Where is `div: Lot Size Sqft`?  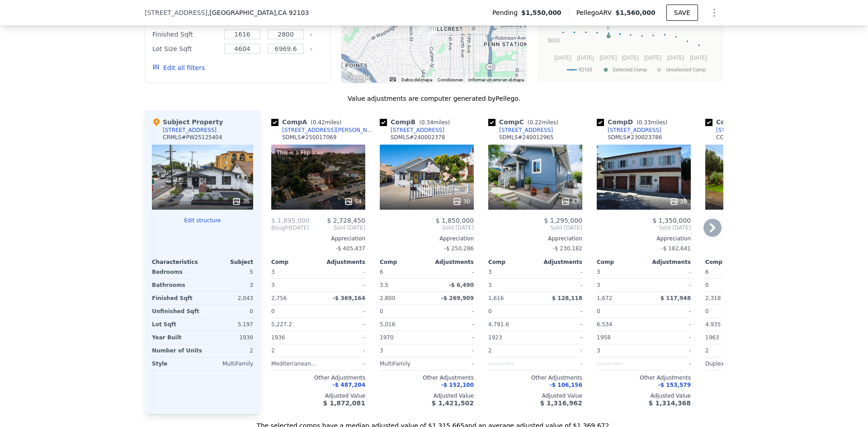
div: Lot Size Sqft is located at coordinates (186, 49).